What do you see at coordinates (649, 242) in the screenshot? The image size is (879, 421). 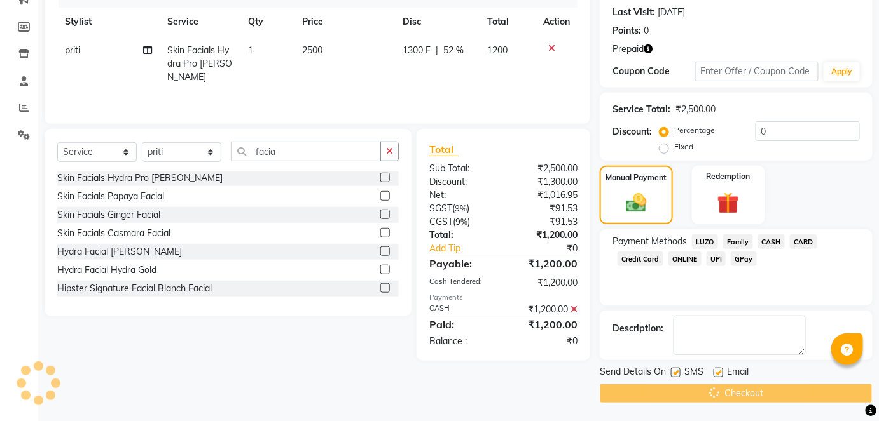 I see `span: Payment Methods` at bounding box center [649, 242].